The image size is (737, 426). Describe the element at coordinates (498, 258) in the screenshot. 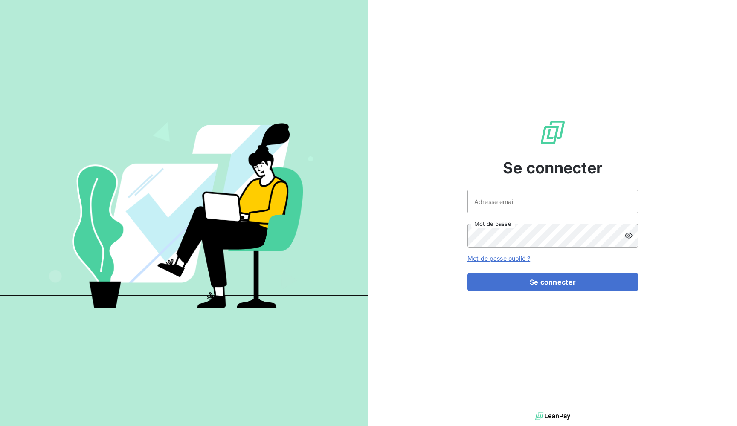

I see `a: Mot de passe oublié ?` at that location.